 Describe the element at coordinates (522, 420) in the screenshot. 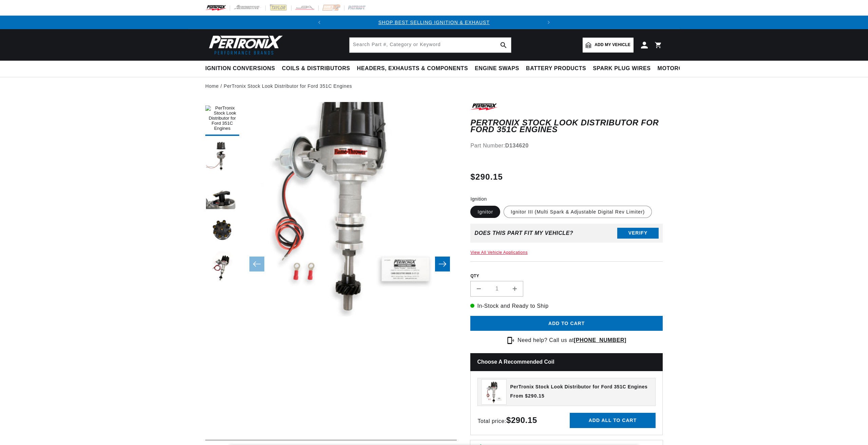

I see `strong: $290.15` at that location.